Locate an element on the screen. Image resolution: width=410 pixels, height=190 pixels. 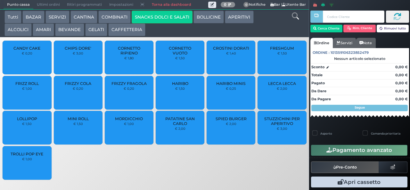
a: Note is located at coordinates (365, 43).